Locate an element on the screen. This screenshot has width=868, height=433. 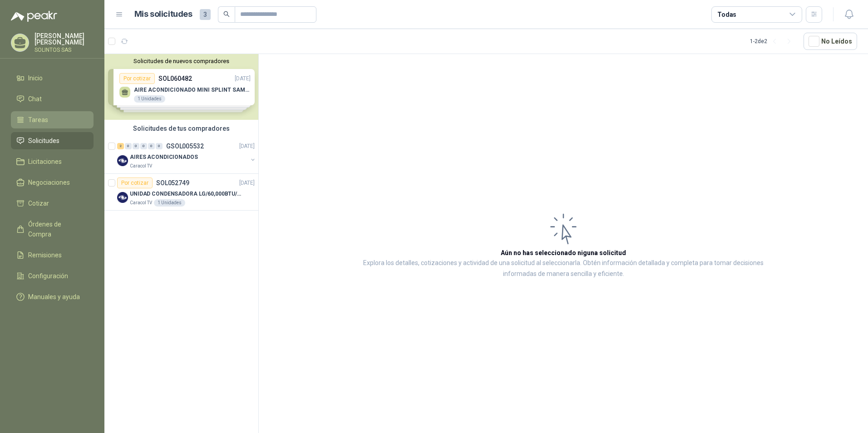
div: 1 Unidades is located at coordinates (169, 203).